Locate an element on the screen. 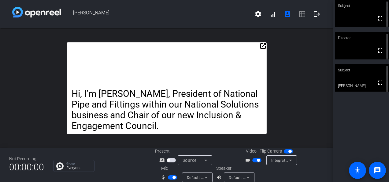 The image size is (389, 182). img: Chat Icon is located at coordinates (60, 166).